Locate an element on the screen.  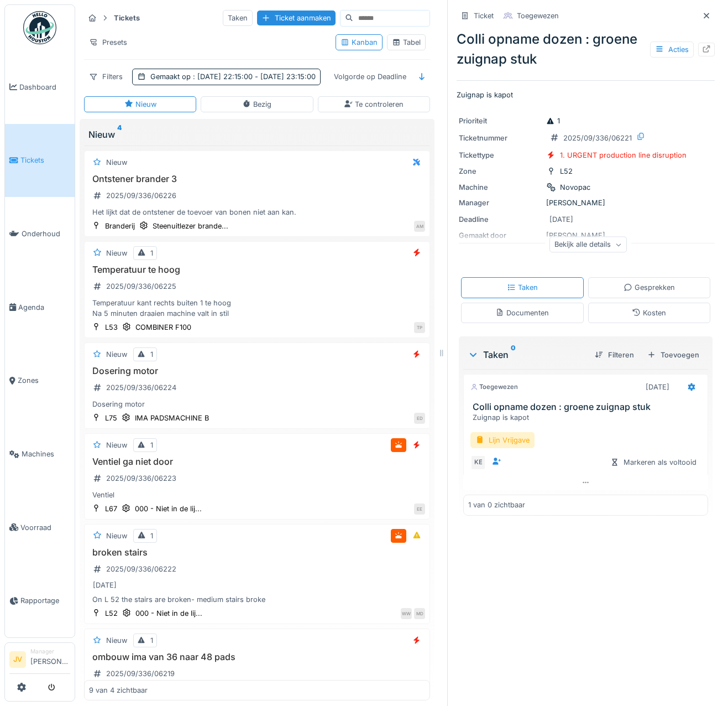
div: Novopac is located at coordinates (575, 187).